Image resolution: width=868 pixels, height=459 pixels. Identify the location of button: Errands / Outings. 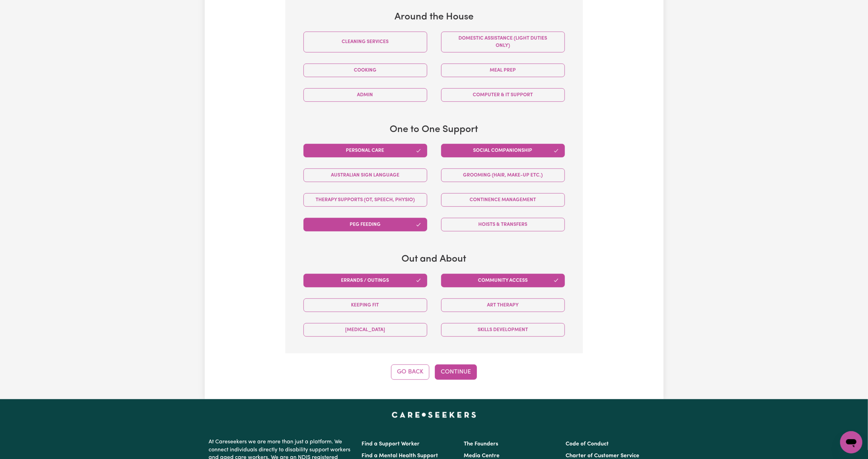
(365, 281).